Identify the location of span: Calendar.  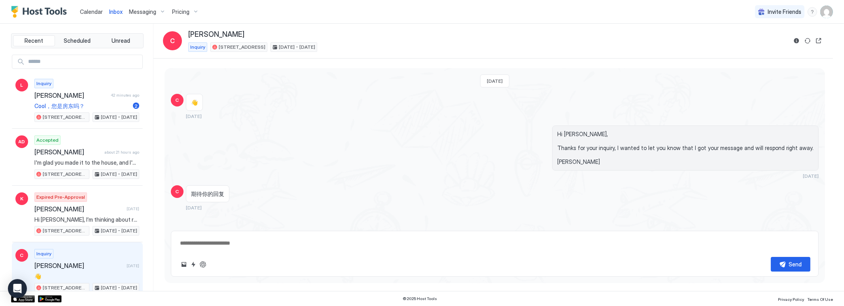
(91, 11).